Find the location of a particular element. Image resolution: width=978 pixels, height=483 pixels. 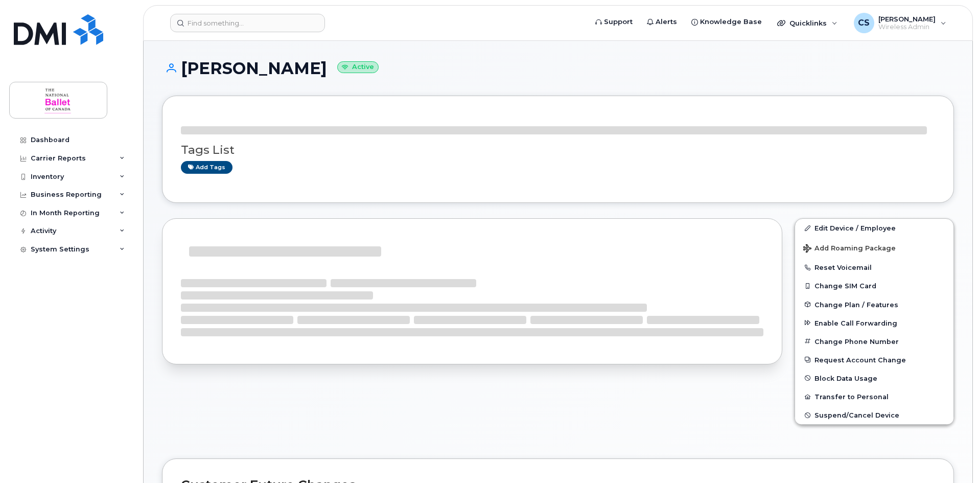

button: Change Phone Number is located at coordinates (875, 341).